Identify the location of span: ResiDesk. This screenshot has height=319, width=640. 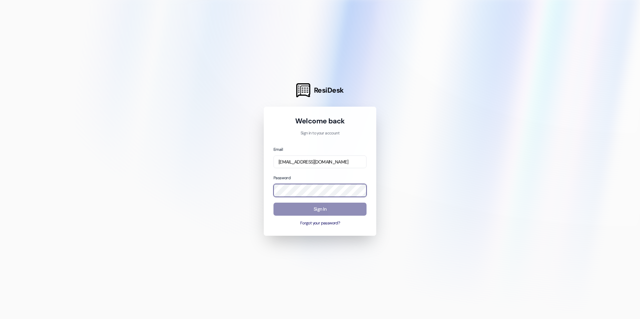
(329, 90).